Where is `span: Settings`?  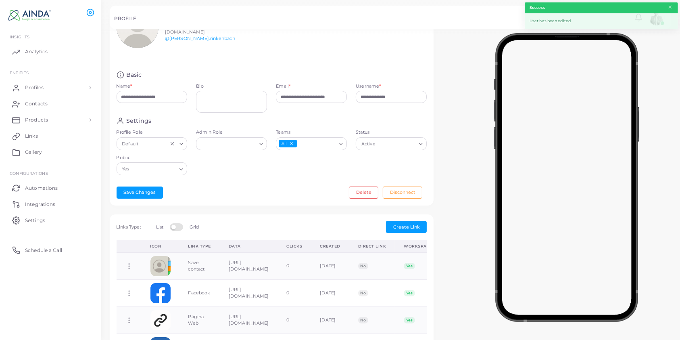 span: Settings is located at coordinates (35, 220).